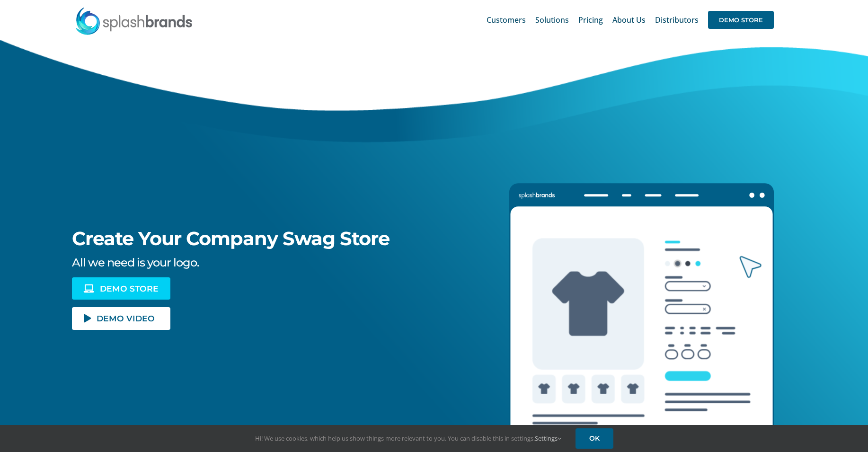  Describe the element at coordinates (506, 20) in the screenshot. I see `span: Customers` at that location.